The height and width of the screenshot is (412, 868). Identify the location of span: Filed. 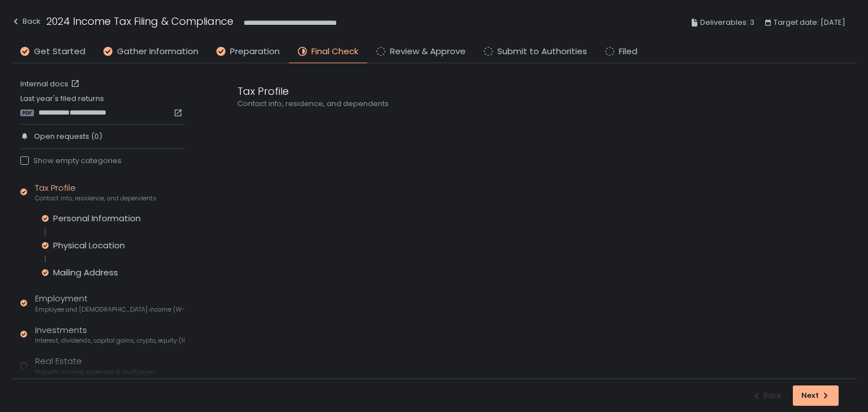
(628, 52).